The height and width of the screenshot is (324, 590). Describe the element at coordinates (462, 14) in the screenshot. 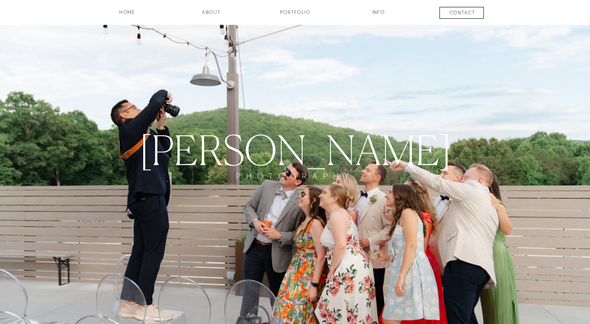

I see `a: contact` at that location.